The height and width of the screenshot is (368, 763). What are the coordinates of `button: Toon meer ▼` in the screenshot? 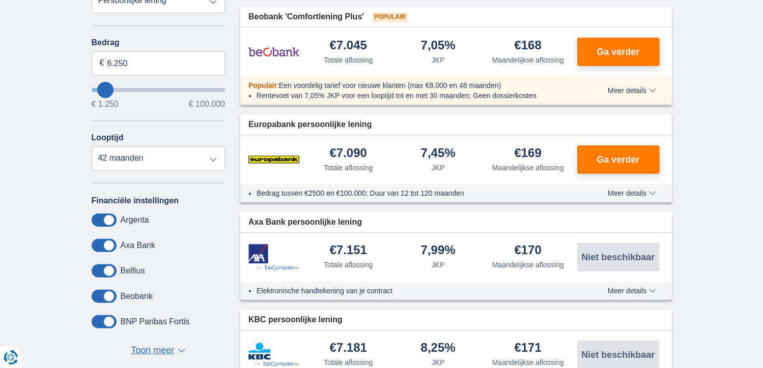 It's located at (158, 351).